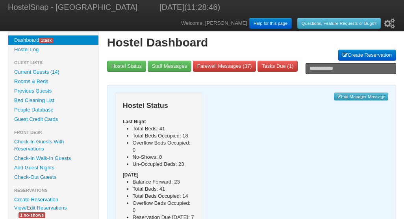  Describe the element at coordinates (53, 158) in the screenshot. I see `a: Check-In Walk-In Guests` at that location.